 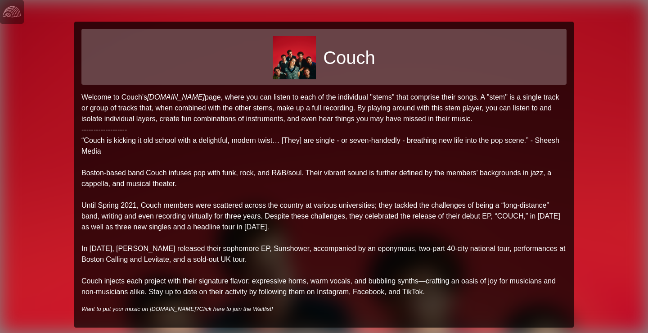 What do you see at coordinates (236, 308) in the screenshot?
I see `a: Click here to join the Waitlist!` at bounding box center [236, 308].